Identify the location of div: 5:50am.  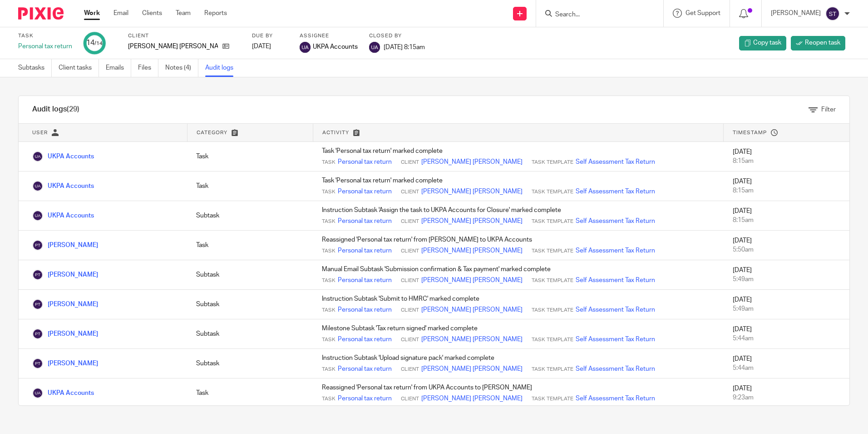
(786, 249).